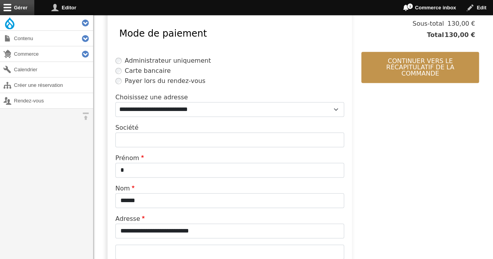 This screenshot has width=493, height=259. What do you see at coordinates (420, 67) in the screenshot?
I see `button: Continuer vers le récapitulatif de la commande` at bounding box center [420, 67].